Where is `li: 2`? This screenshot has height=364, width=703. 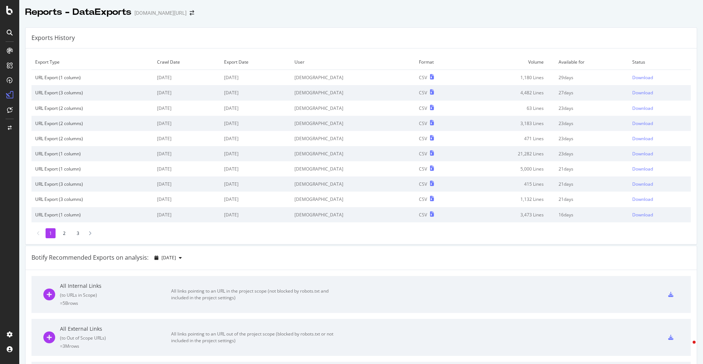
li: 2 is located at coordinates (64, 233).